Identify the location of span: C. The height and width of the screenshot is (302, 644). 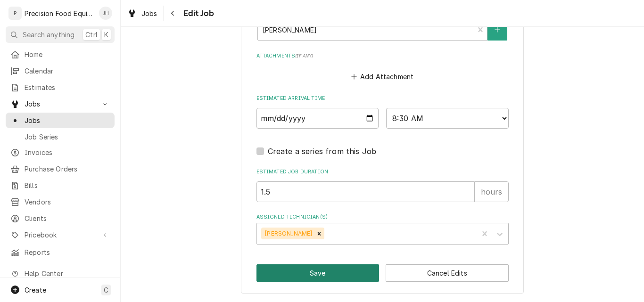
(106, 290).